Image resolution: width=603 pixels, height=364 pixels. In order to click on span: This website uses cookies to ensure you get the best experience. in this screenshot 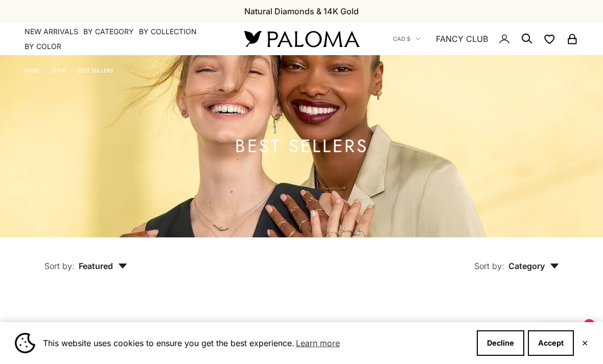, I will do `click(256, 343)`.